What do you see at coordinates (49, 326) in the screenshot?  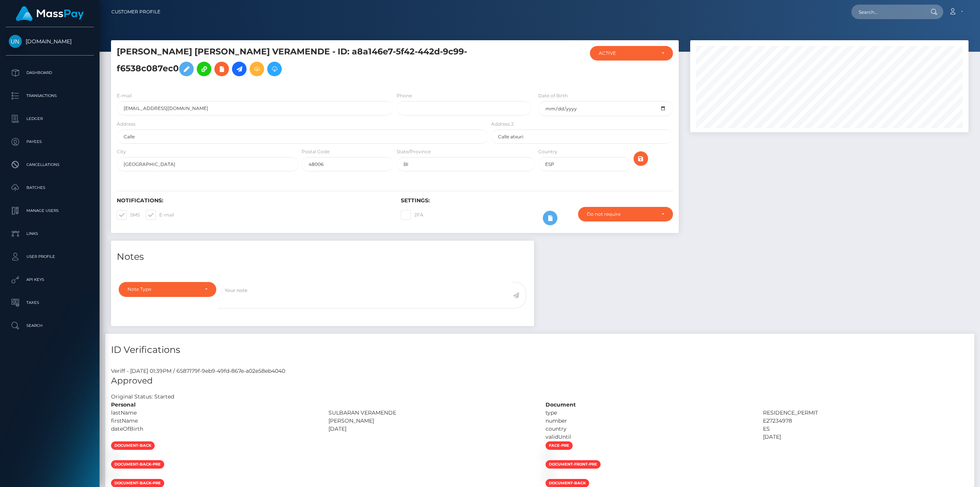 I see `a: Search` at bounding box center [49, 326].